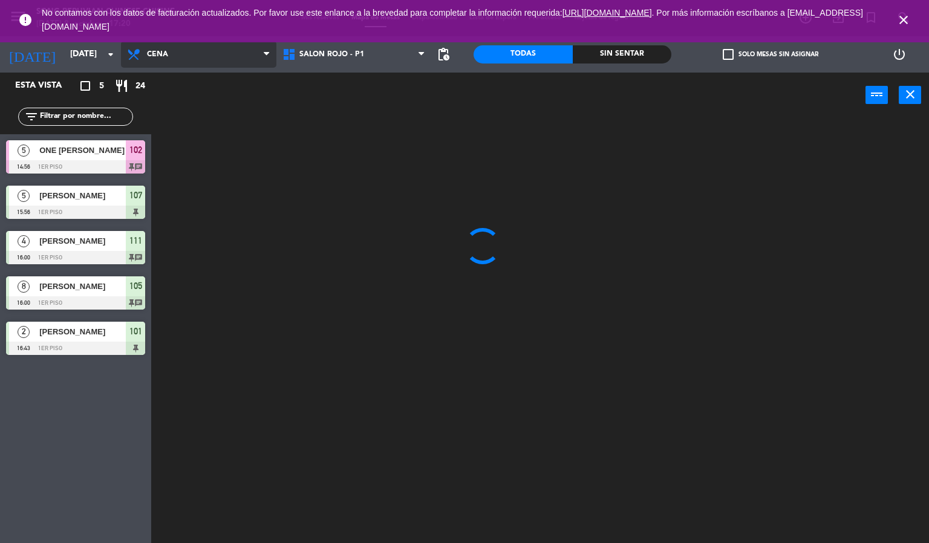  Describe the element at coordinates (135, 286) in the screenshot. I see `span: 105` at that location.